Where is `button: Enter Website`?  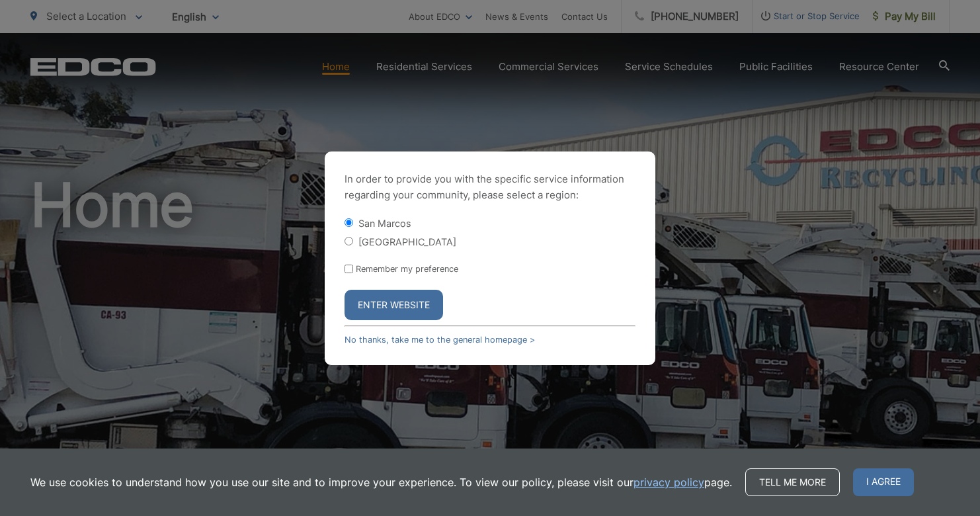 button: Enter Website is located at coordinates (393, 305).